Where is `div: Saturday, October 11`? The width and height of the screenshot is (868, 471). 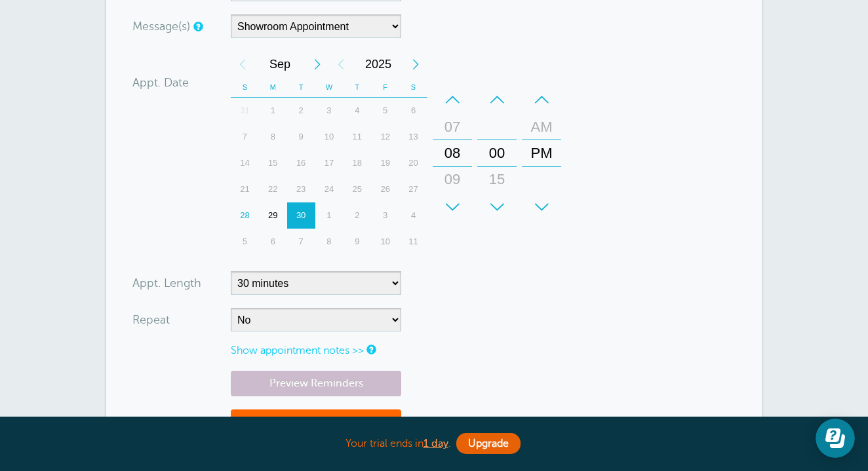
div: Saturday, October 11 is located at coordinates (413, 242).